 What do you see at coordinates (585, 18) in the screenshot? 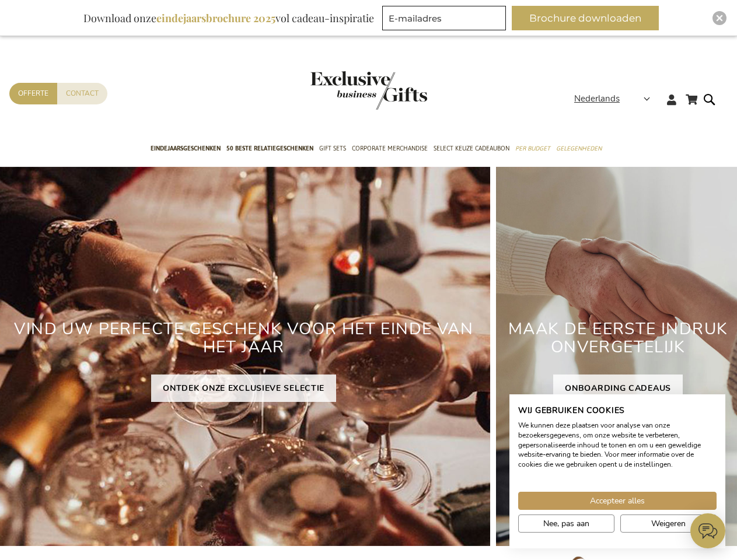
I see `button: Brochure downloaden` at bounding box center [585, 18].